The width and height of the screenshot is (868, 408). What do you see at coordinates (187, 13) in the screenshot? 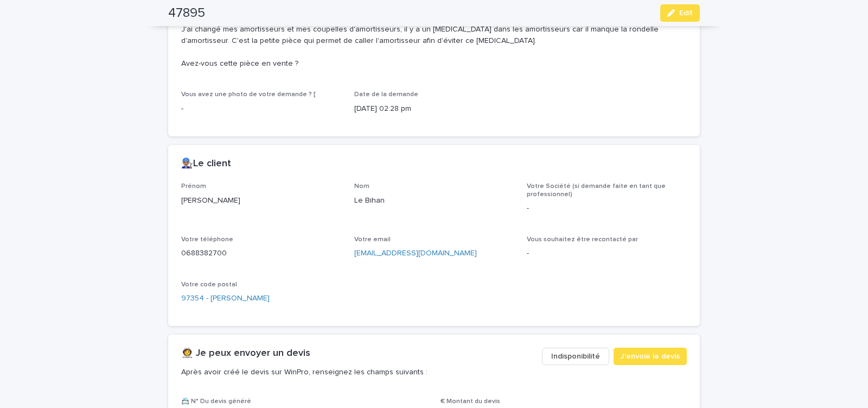
I see `h2: 47895` at bounding box center [187, 13].